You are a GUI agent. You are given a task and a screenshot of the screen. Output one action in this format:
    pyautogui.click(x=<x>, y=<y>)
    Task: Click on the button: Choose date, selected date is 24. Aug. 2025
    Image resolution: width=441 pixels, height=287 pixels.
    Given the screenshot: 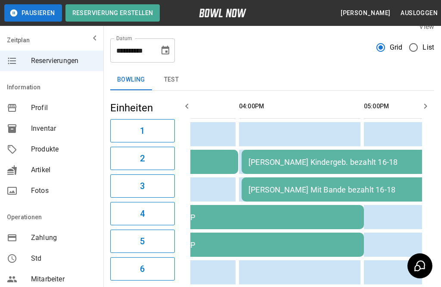 What is the action you would take?
    pyautogui.click(x=165, y=50)
    